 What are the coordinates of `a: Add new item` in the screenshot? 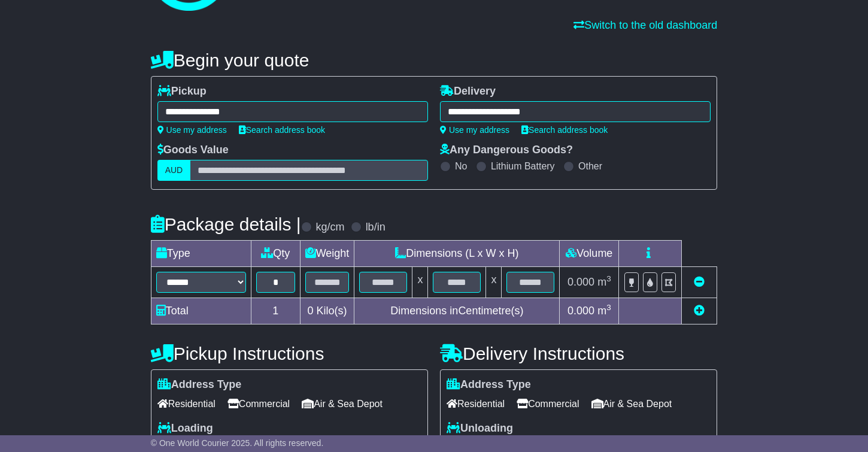 It's located at (700, 311).